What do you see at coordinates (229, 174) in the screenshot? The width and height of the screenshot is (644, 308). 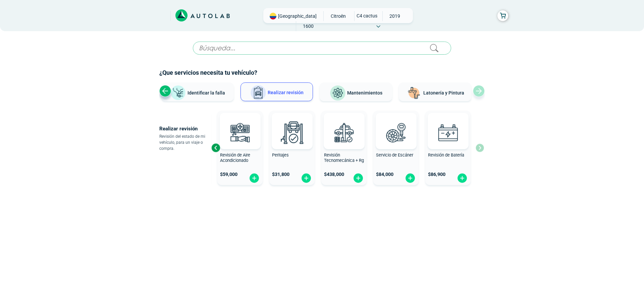 I see `span: $ 59,000` at bounding box center [229, 174].